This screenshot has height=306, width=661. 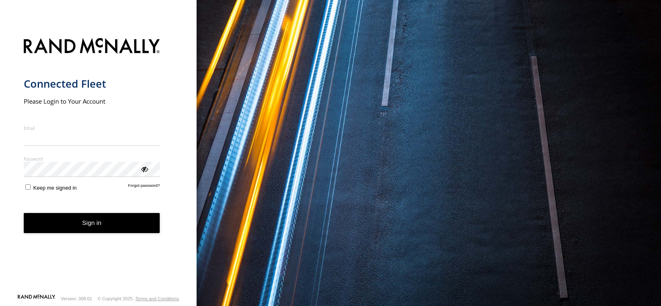 I want to click on img: Rand McNally, so click(x=92, y=47).